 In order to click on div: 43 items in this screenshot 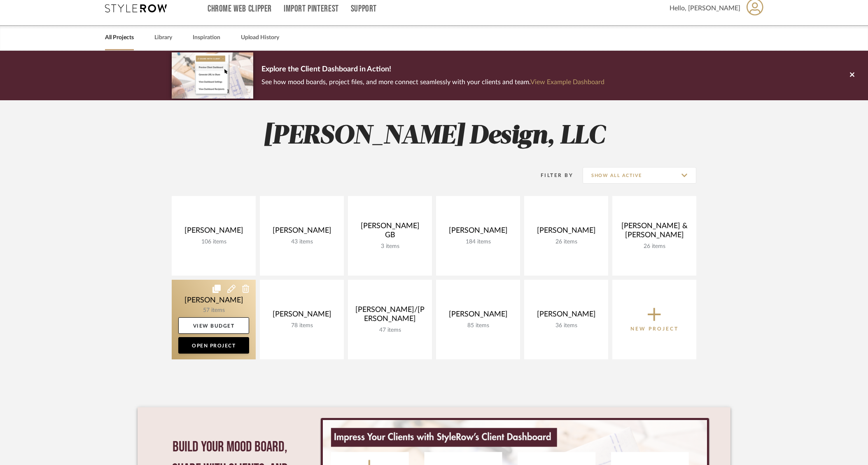, I will do `click(302, 242)`.